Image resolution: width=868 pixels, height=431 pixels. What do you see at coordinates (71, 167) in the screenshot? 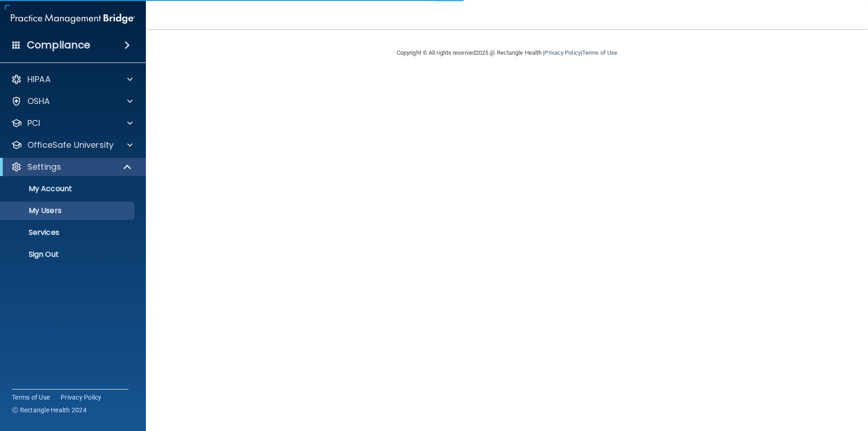
I see `a: Settings` at bounding box center [71, 167].